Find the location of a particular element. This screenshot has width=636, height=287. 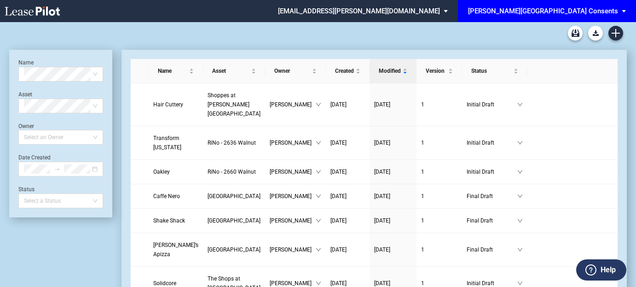

label: Status is located at coordinates (26, 189).